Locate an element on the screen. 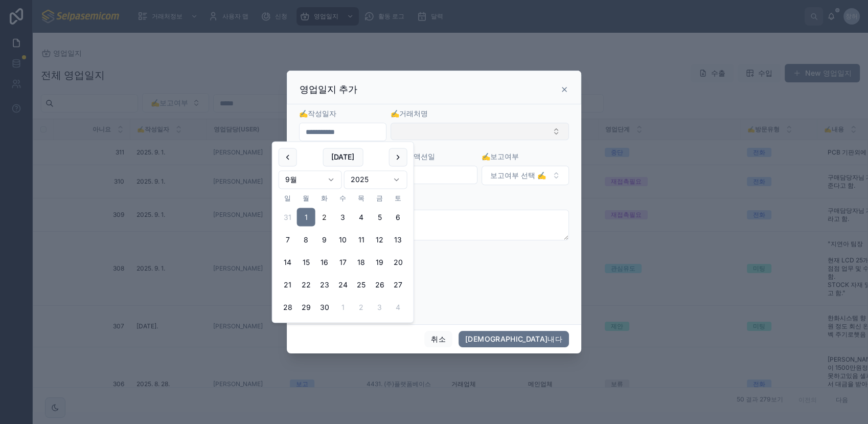 Image resolution: width=868 pixels, height=424 pixels. button: 2025년 10월 4일 토요일 is located at coordinates (398, 307).